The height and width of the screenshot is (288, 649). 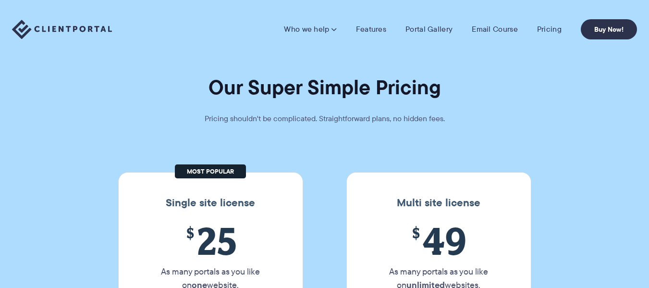 I want to click on a: Portal Gallery, so click(x=429, y=29).